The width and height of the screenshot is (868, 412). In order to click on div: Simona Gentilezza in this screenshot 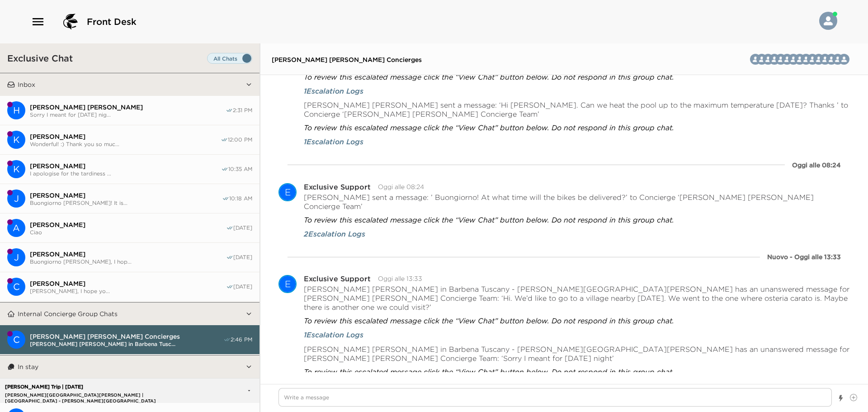, I will do `click(806, 59)`.